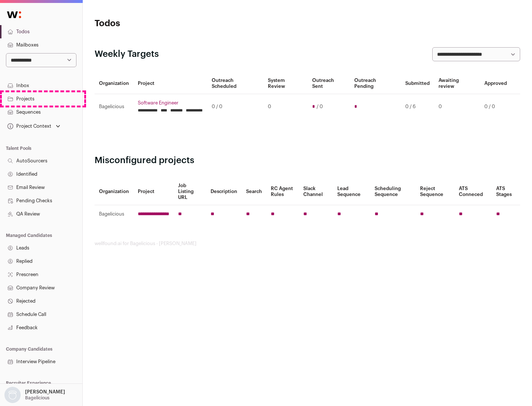  I want to click on th: Slack Channel, so click(316, 192).